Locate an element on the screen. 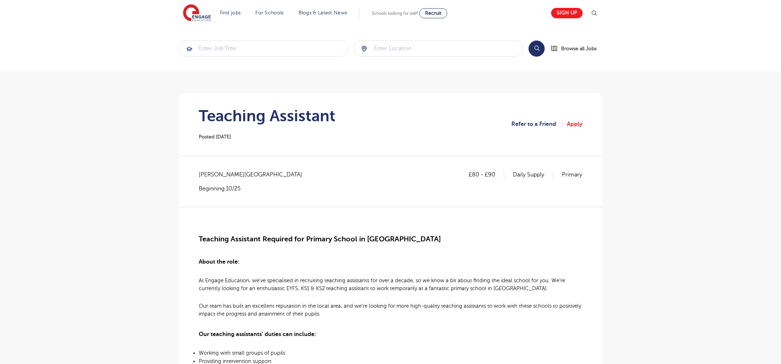  span: Providing intervention support is located at coordinates (235, 361).